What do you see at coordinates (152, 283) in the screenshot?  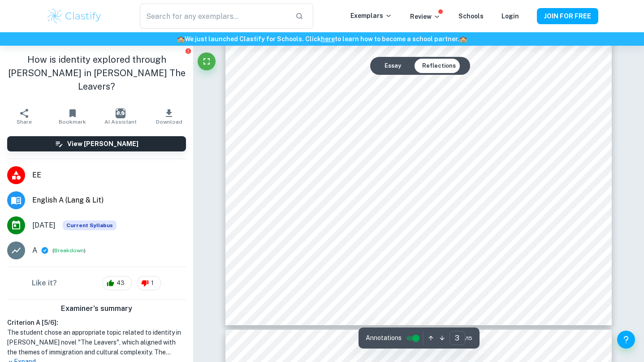 I see `span: 1` at bounding box center [152, 283].